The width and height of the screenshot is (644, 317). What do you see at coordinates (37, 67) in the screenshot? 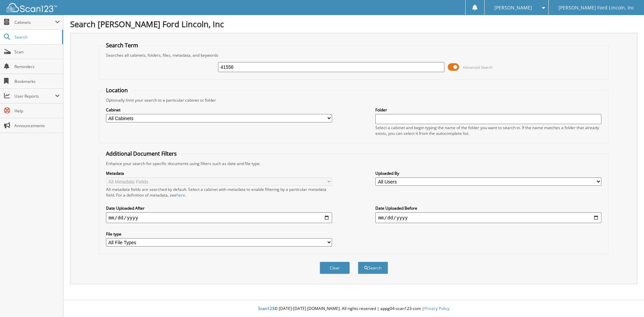
I see `span: Reminders` at bounding box center [37, 67].